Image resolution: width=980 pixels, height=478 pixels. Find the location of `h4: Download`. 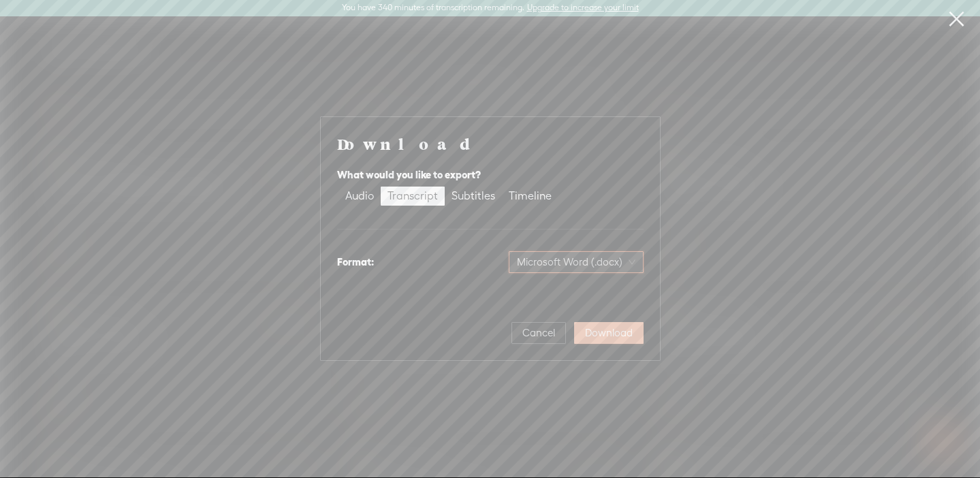

h4: Download is located at coordinates (490, 143).